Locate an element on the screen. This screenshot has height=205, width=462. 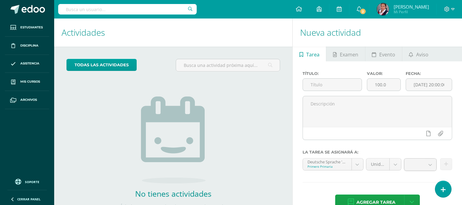
span: Cerrar panel is located at coordinates (29, 199).